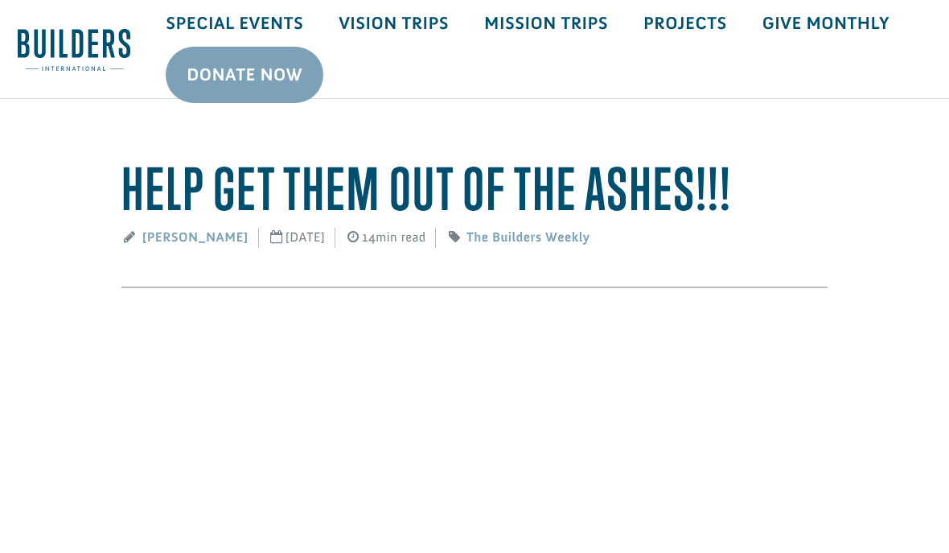 Image resolution: width=949 pixels, height=553 pixels. I want to click on img: Builders International, so click(74, 50).